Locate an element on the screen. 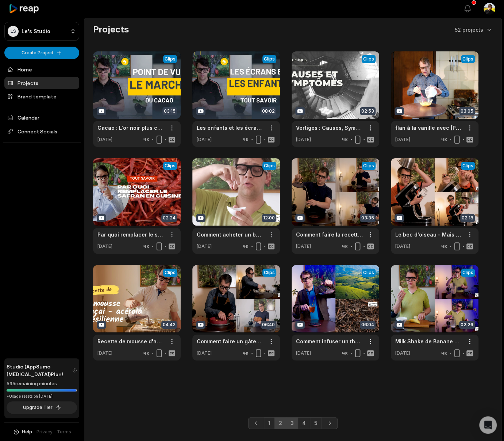 This screenshot has height=441, width=504. a: Cacao : L'or noir plus cher que jamais ! Les conséquences d'une hausse record sur votre chocolat is located at coordinates (131, 128).